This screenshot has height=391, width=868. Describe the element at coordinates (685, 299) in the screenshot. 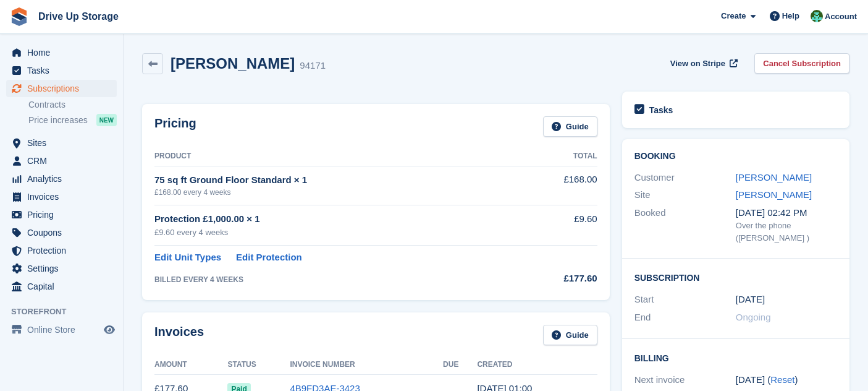

I see `div: Start` at that location.